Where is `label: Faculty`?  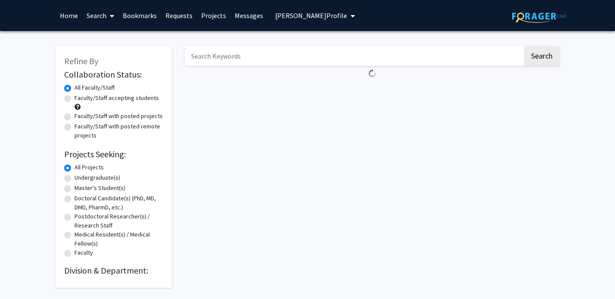 label: Faculty is located at coordinates (84, 252).